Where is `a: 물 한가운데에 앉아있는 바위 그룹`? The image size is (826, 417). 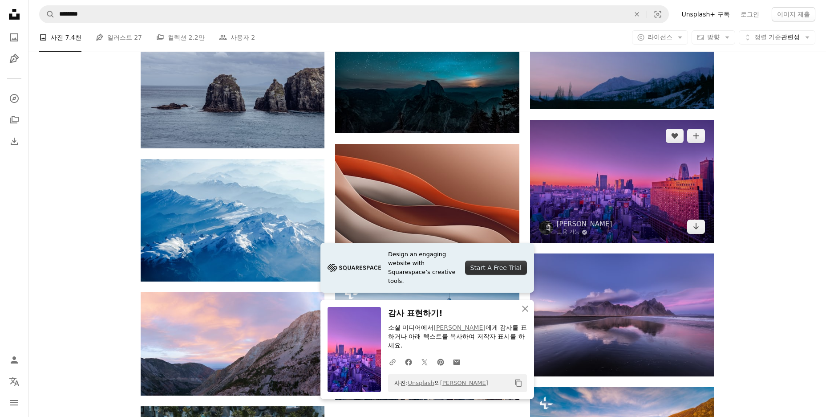
a: 물 한가운데에 앉아있는 바위 그룹 is located at coordinates (232, 86).